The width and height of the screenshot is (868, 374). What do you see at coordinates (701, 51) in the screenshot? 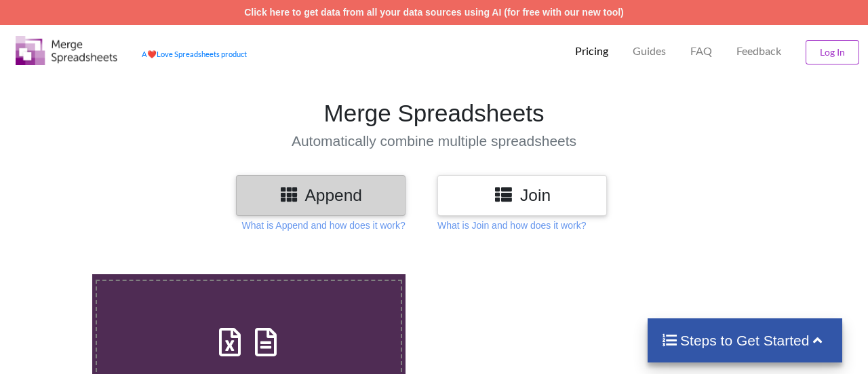
I see `p: FAQ` at bounding box center [701, 51].